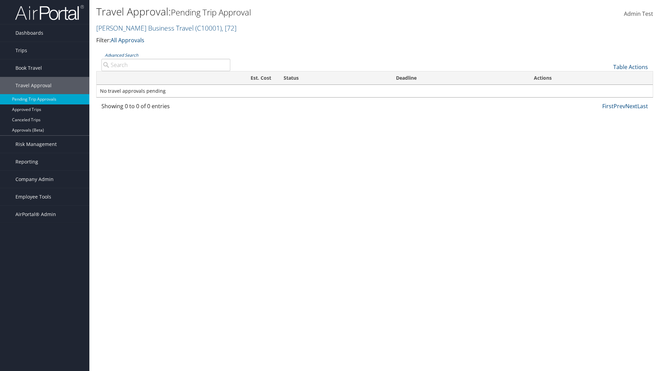  I want to click on span: Admin Test, so click(639, 14).